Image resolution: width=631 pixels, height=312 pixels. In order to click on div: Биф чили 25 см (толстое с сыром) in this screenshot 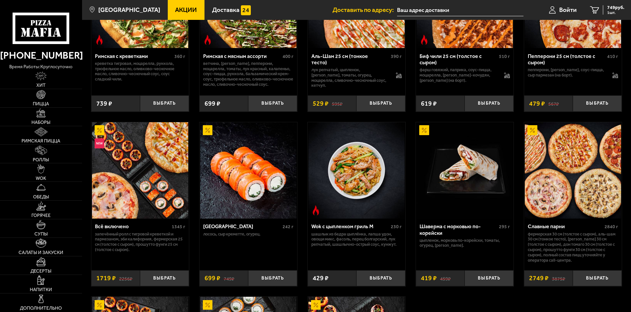, I will do `click(458, 59)`.